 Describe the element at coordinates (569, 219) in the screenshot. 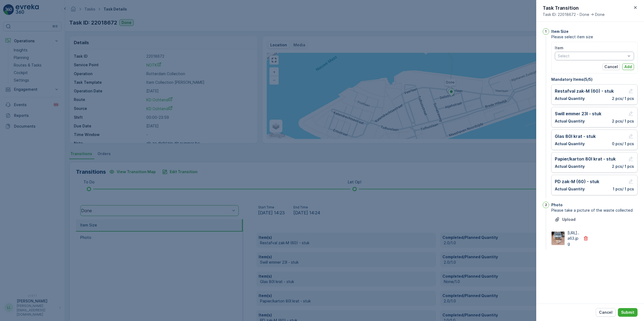

I see `p: Upload` at that location.